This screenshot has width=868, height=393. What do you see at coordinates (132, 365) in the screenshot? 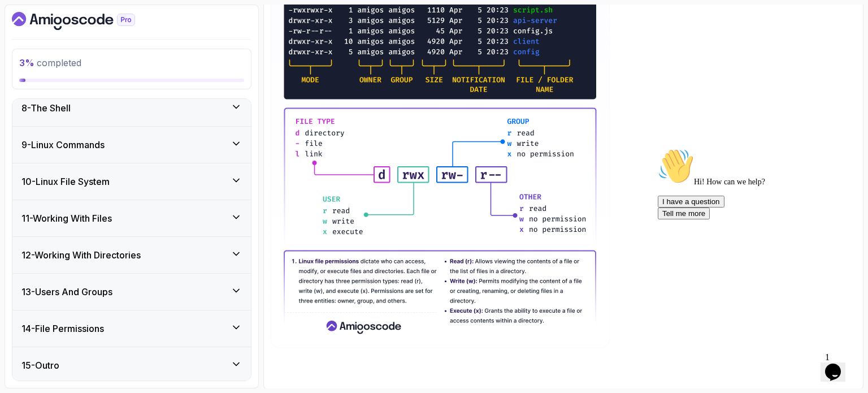
I see `button: 15-Outro` at bounding box center [132, 365].